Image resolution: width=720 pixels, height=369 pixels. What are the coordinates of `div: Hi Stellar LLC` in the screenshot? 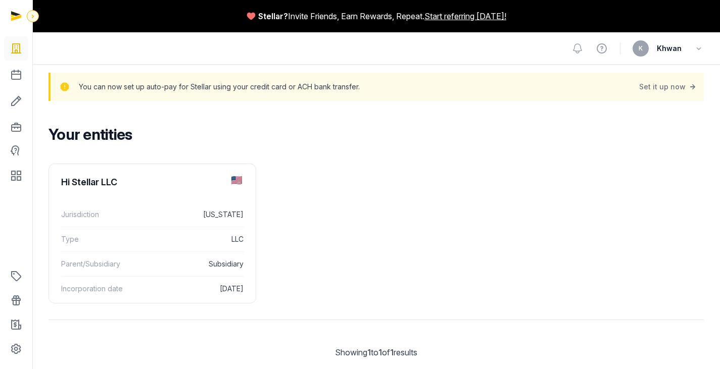 It's located at (89, 182).